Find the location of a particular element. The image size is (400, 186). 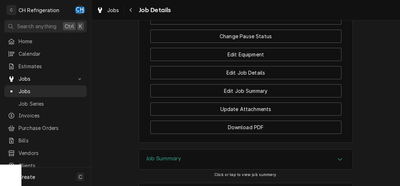

span: Job Series is located at coordinates (51, 104).